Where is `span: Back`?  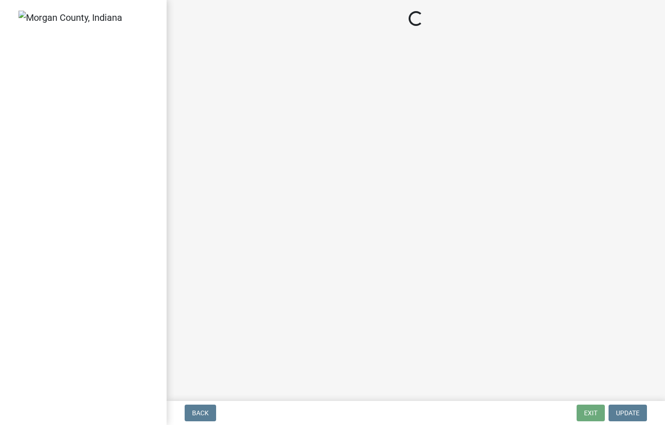
span: Back is located at coordinates (201, 413).